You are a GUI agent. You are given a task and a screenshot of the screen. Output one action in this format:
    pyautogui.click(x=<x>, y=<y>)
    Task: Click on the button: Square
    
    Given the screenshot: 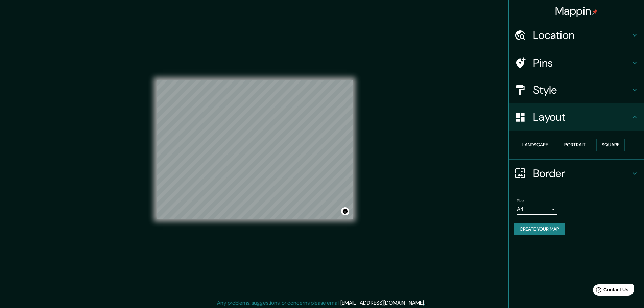 What is the action you would take?
    pyautogui.click(x=610, y=145)
    